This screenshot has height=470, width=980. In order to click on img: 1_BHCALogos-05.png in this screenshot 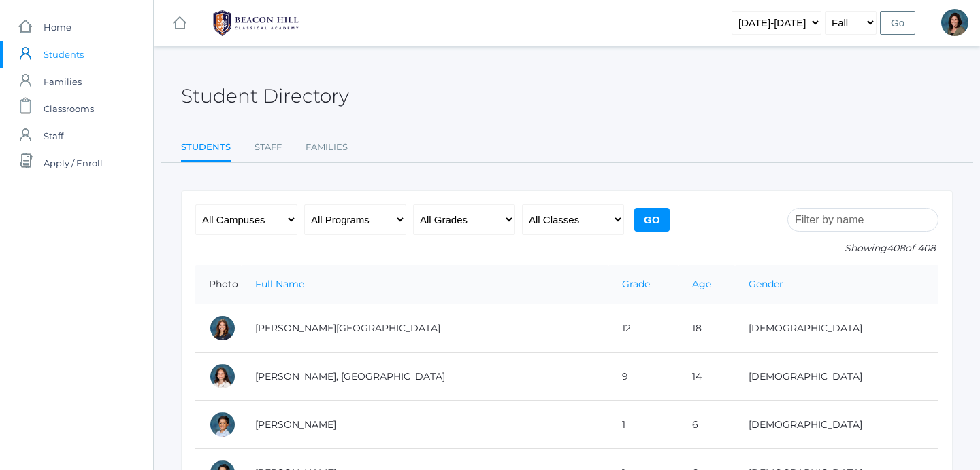, I will do `click(256, 23)`.